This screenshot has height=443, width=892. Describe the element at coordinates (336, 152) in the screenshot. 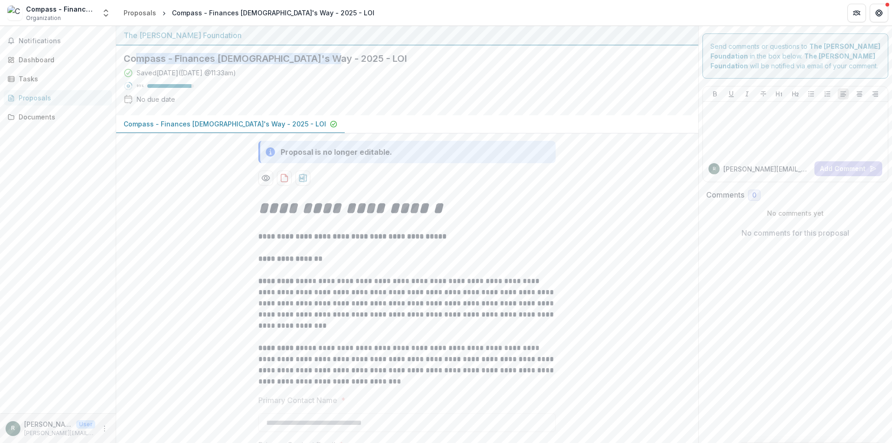

I see `div: Proposal is no longer editable.` at that location.